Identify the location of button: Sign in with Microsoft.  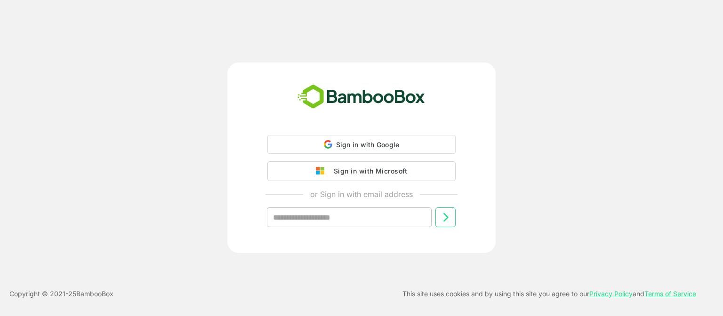
(361, 171).